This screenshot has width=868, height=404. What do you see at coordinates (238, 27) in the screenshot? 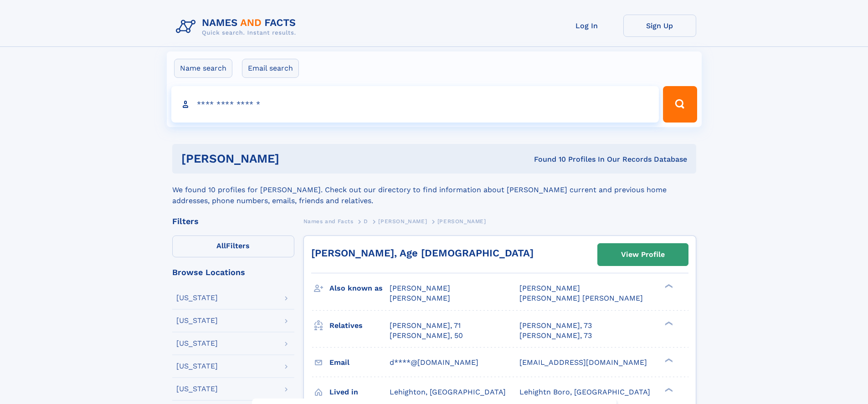
I see `img: Logo Names and Facts` at bounding box center [238, 27].